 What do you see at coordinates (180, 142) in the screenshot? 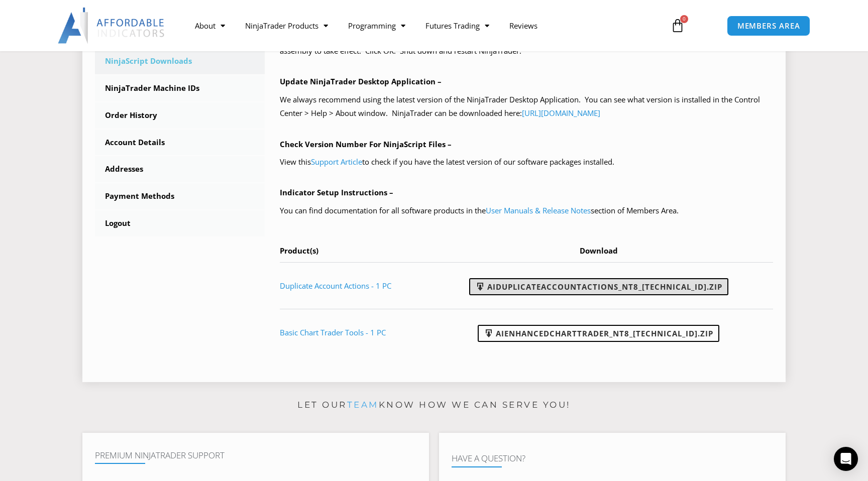
I see `a: Account Details` at bounding box center [180, 142].